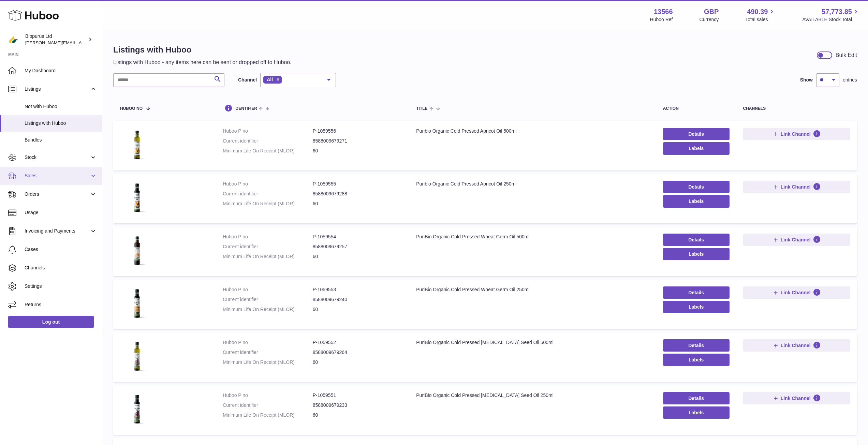  What do you see at coordinates (663, 11) in the screenshot?
I see `strong: 13566` at bounding box center [663, 11].